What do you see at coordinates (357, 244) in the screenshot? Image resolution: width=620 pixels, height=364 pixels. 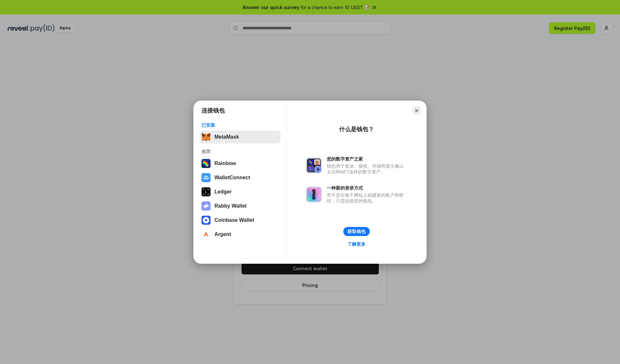 I see `a: 了解更多` at bounding box center [357, 244].